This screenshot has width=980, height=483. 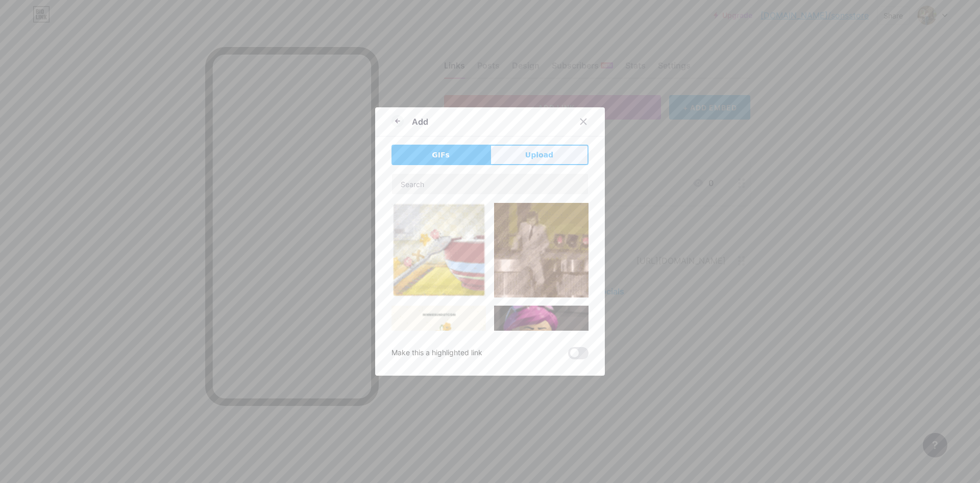 I want to click on button: Upload, so click(x=539, y=155).